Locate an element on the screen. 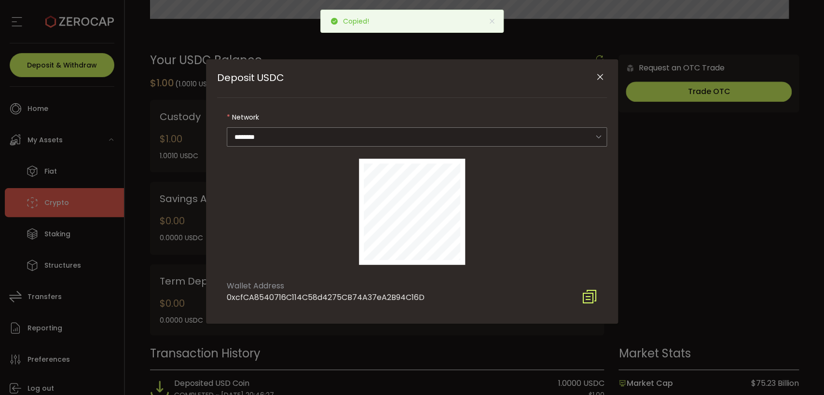  div: Deposit USDC is located at coordinates (412, 192).